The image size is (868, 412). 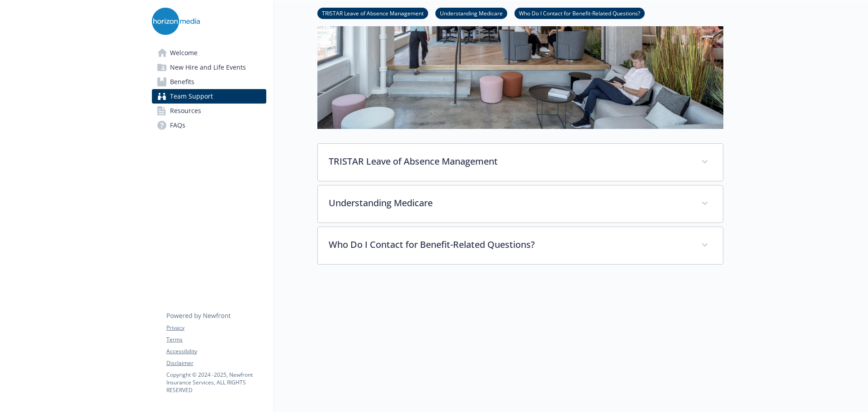 What do you see at coordinates (216, 363) in the screenshot?
I see `a: Disclaimer` at bounding box center [216, 363].